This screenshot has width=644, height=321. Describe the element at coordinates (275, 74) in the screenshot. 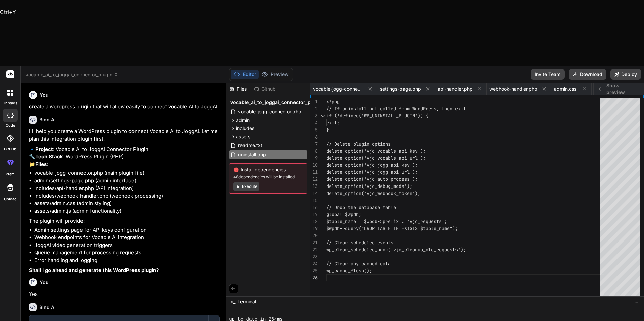

I see `button: Preview` at that location.